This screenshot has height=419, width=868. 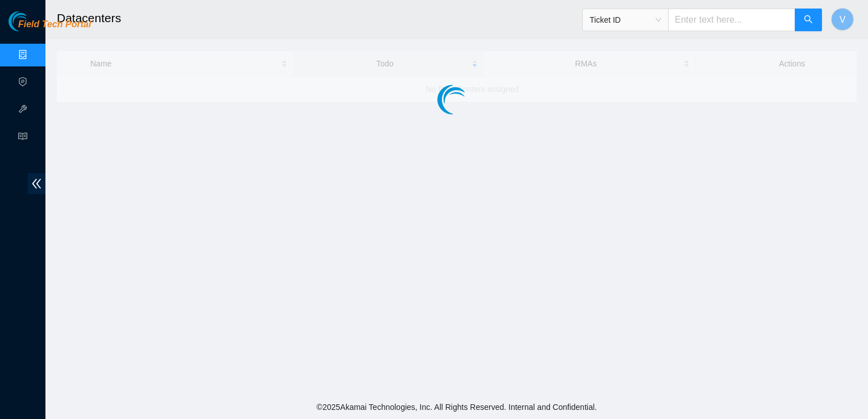 I want to click on span: double-left, so click(x=37, y=184).